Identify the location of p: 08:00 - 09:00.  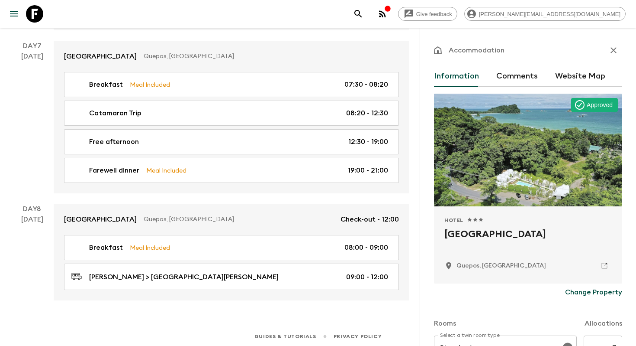
(366, 247).